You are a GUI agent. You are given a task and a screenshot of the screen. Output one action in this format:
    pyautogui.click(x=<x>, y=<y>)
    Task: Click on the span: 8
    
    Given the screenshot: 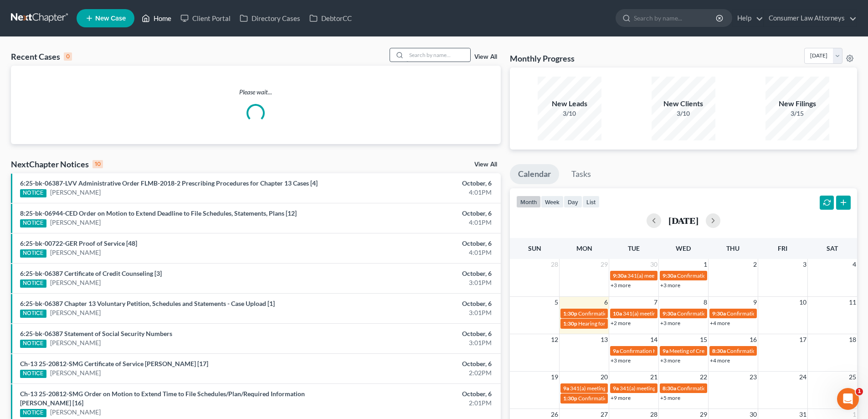 What is the action you would take?
    pyautogui.click(x=705, y=302)
    